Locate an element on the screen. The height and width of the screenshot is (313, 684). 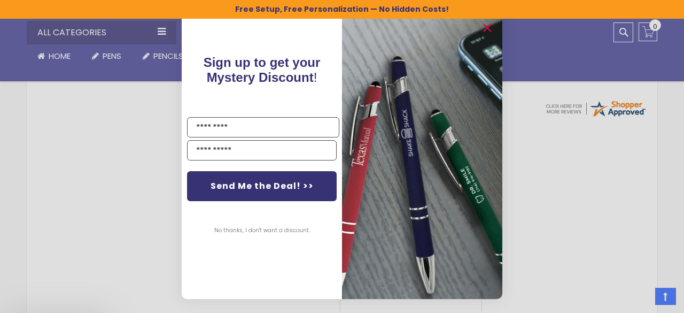
button: No thanks, I don't want a discount. is located at coordinates (262, 230).